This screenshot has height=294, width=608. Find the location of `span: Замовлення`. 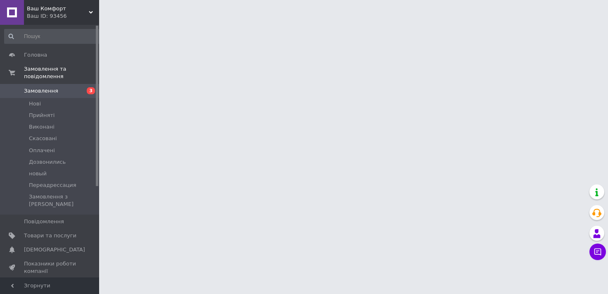

span: Замовлення is located at coordinates (41, 91).